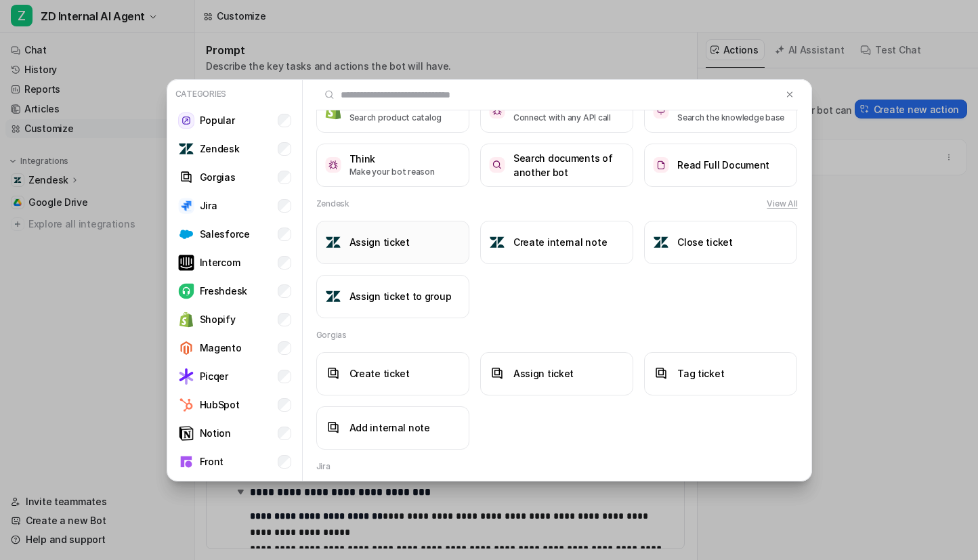 This screenshot has height=560, width=978. I want to click on p: Zendesk, so click(219, 148).